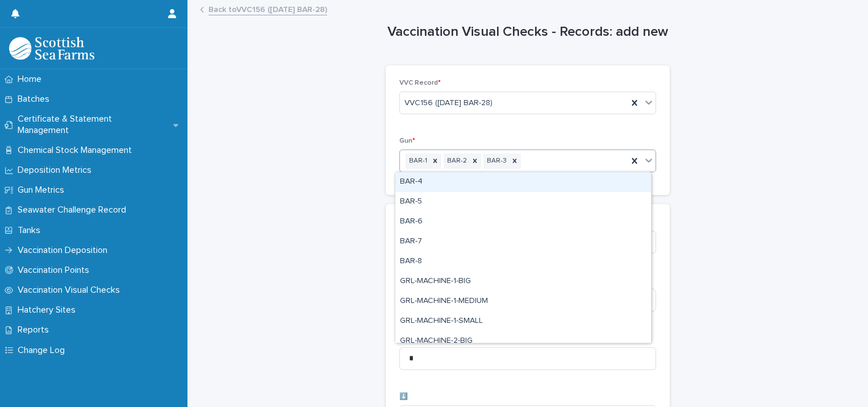  What do you see at coordinates (71, 290) in the screenshot?
I see `p: Vaccination Visual Checks` at bounding box center [71, 290].